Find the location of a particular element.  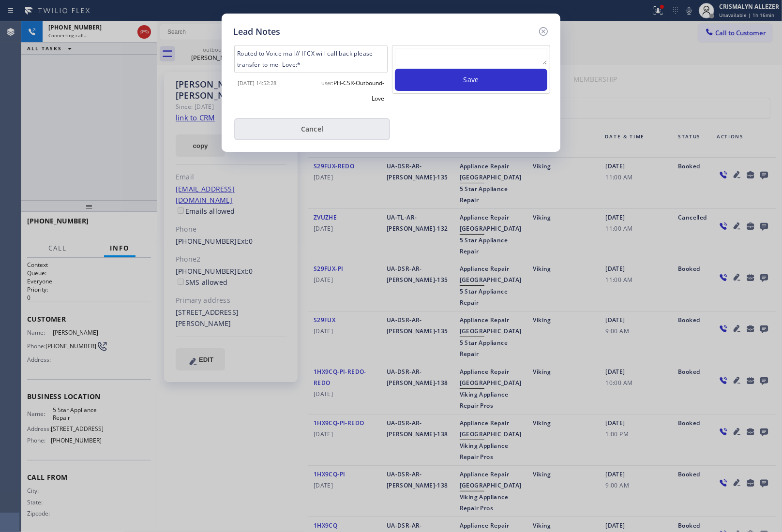

div: Routed to Voice mail// If CX will call back please transfer to me- Love:* is located at coordinates (310, 59).